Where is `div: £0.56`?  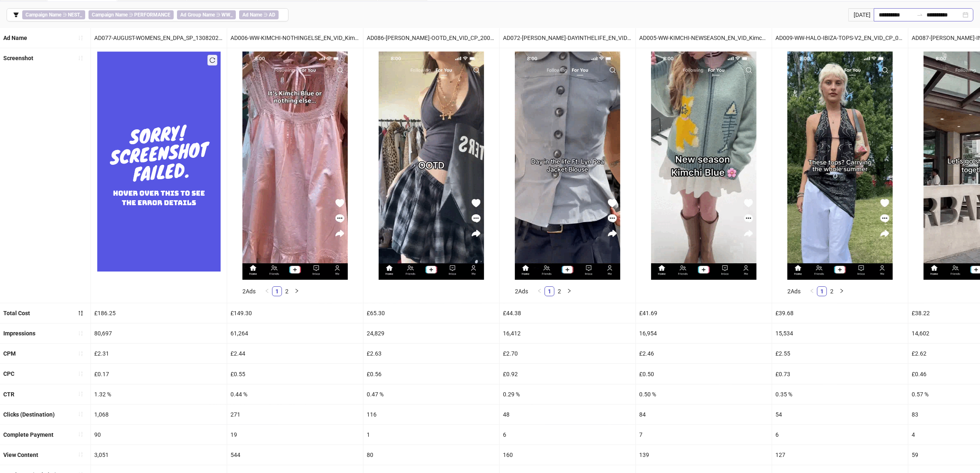 div: £0.56 is located at coordinates (432, 374).